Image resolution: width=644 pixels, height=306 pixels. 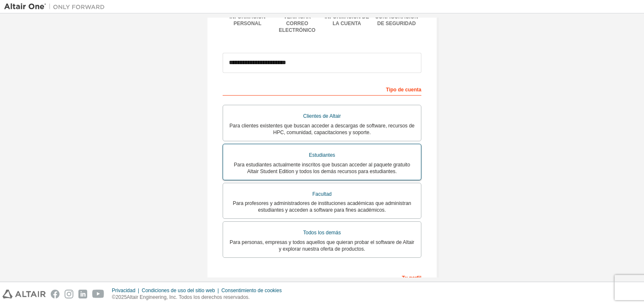 What do you see at coordinates (55, 294) in the screenshot?
I see `img: facebook.svg` at bounding box center [55, 294].